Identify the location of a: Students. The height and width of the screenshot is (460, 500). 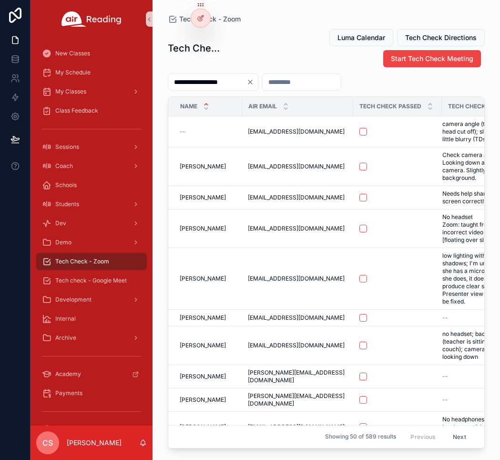
(92, 204).